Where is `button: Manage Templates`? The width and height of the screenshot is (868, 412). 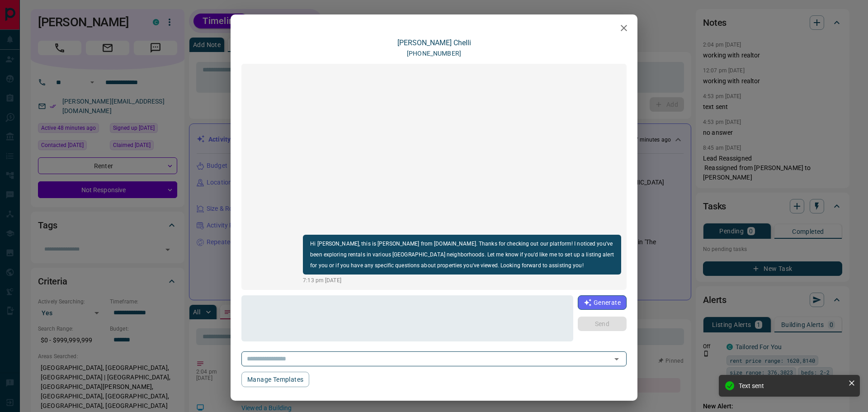 button: Manage Templates is located at coordinates (275, 380).